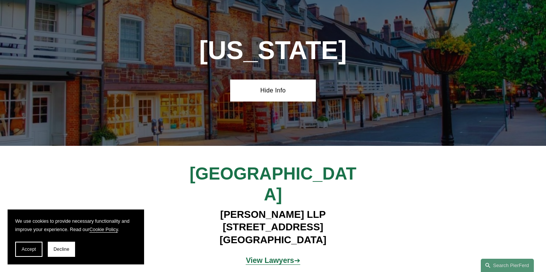 This screenshot has height=272, width=546. Describe the element at coordinates (29, 249) in the screenshot. I see `span: Accept` at that location.